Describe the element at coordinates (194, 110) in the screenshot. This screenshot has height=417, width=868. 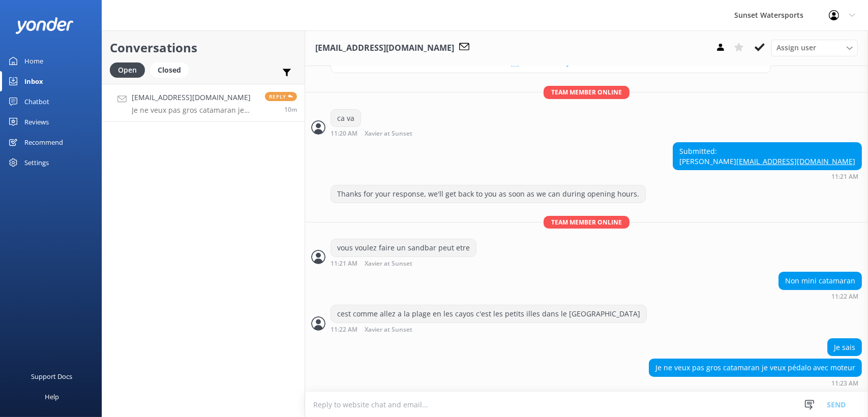
I see `p: Je ne veux pas gros catamaran je veux pédalo avec moteur` at that location.